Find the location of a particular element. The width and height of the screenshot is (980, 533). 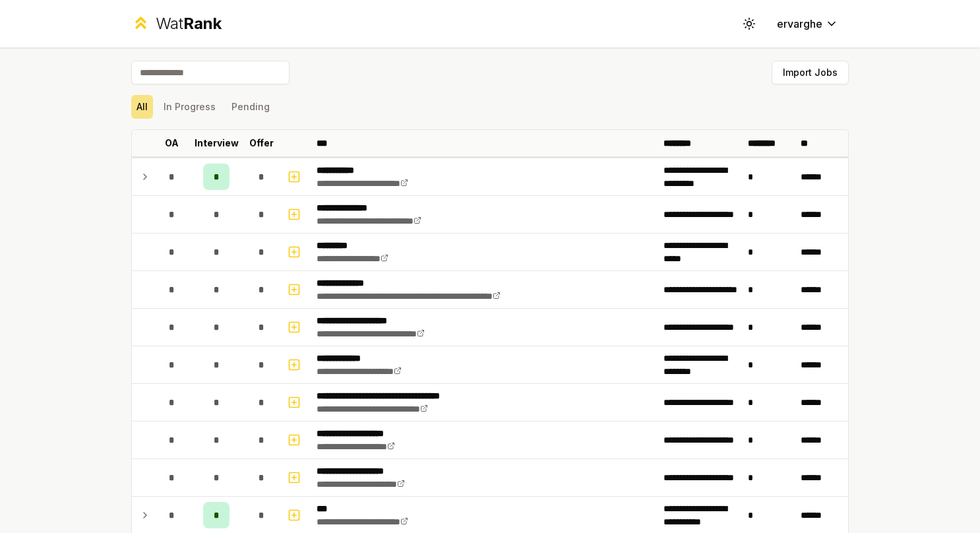

span: Rank is located at coordinates (202, 23).